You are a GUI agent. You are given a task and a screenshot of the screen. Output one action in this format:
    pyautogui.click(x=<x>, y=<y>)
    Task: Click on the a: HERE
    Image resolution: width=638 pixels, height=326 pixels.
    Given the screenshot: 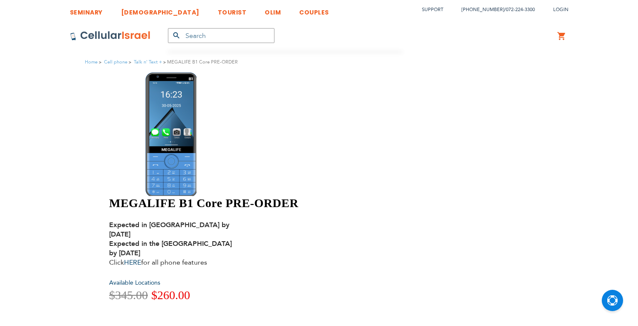 What is the action you would take?
    pyautogui.click(x=133, y=263)
    